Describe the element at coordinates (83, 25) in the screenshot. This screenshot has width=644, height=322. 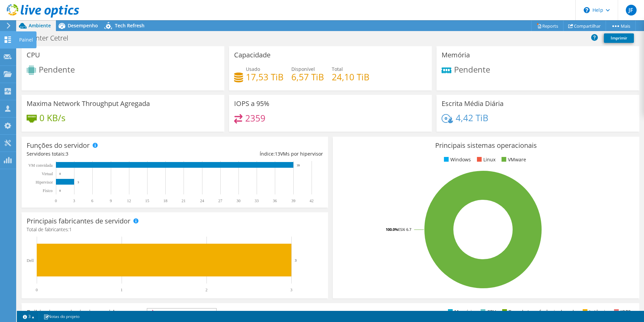
I see `span: Desempenho` at that location.